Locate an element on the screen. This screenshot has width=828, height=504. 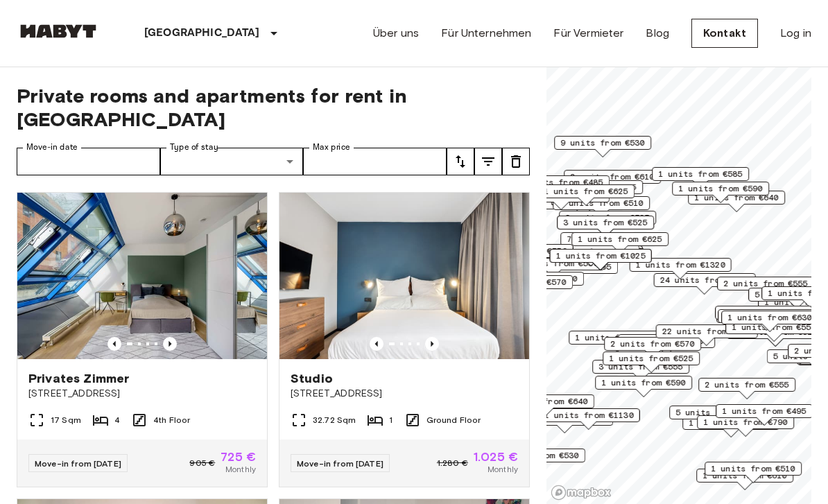
span: 5 units from €590 is located at coordinates (718, 413).